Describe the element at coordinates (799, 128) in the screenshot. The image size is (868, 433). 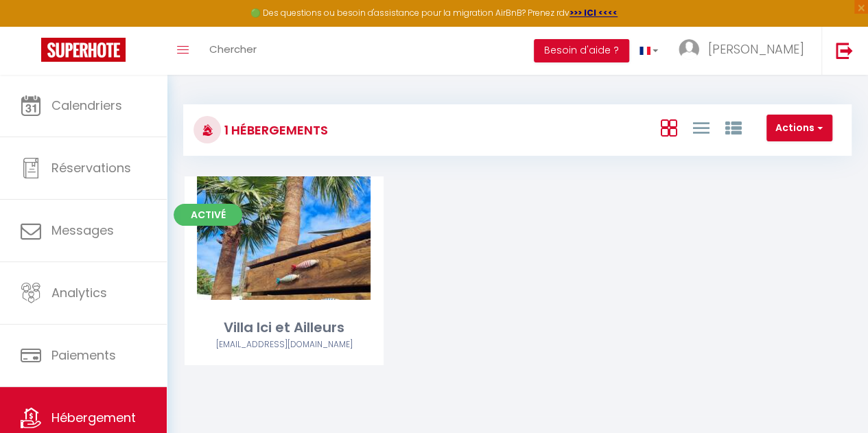
I see `button: Actions` at that location.